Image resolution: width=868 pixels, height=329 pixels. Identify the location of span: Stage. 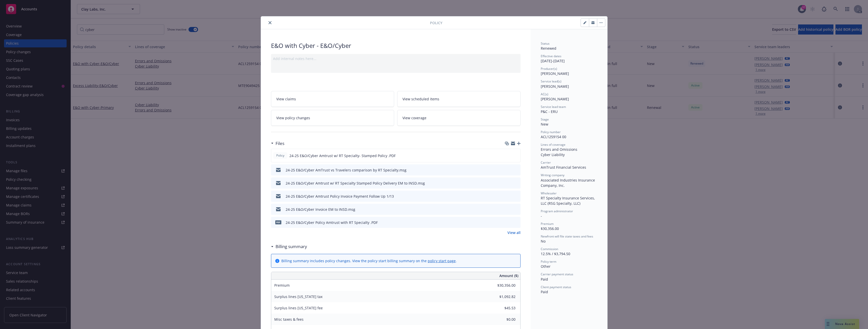
(545, 120).